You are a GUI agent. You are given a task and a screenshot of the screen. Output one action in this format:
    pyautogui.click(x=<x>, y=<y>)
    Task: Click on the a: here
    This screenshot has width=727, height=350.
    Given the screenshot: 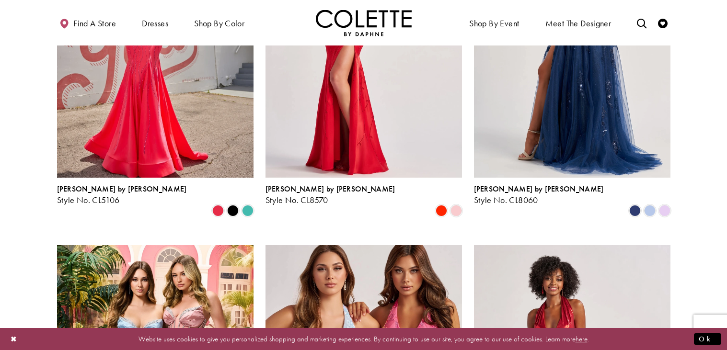 What is the action you would take?
    pyautogui.click(x=582, y=339)
    